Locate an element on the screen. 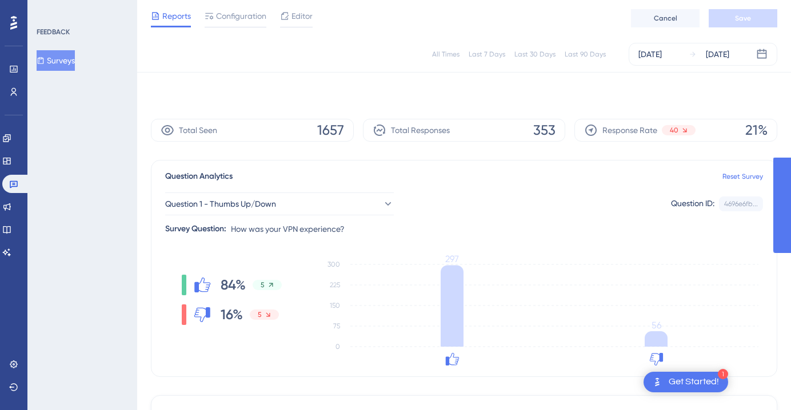  tspan: 225 is located at coordinates (335, 285).